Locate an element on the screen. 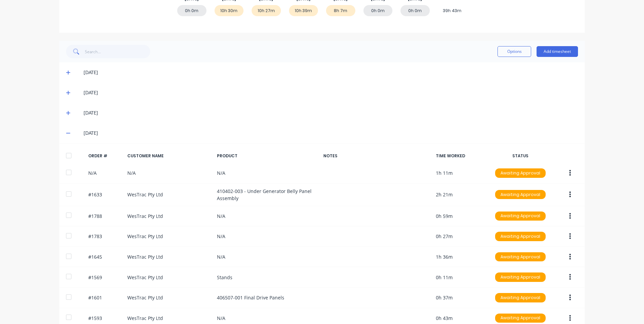 The height and width of the screenshot is (324, 644). div: STATUS is located at coordinates (520, 156).